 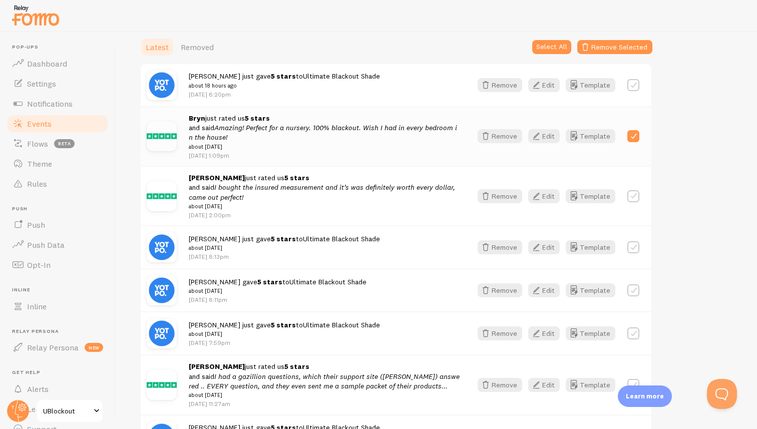 I want to click on span: Events, so click(x=39, y=124).